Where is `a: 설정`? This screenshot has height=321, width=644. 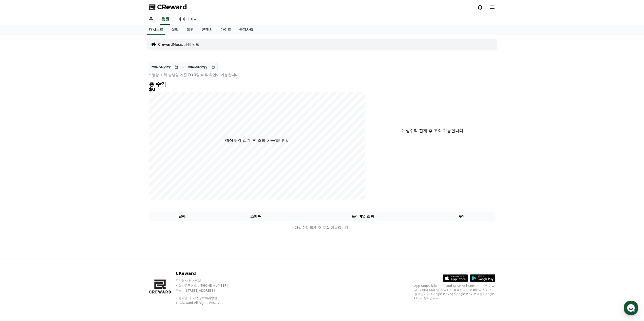 a: 설정 is located at coordinates (81, 166).